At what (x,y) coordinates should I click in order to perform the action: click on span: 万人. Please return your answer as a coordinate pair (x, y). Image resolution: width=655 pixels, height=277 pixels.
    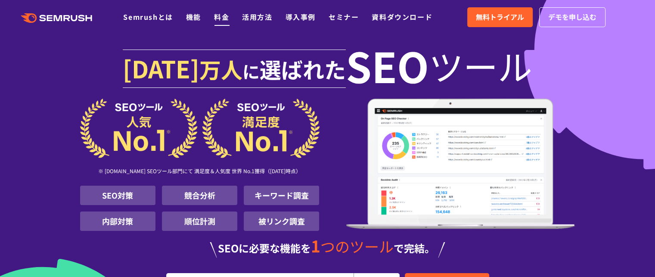
    Looking at the image, I should click on (221, 69).